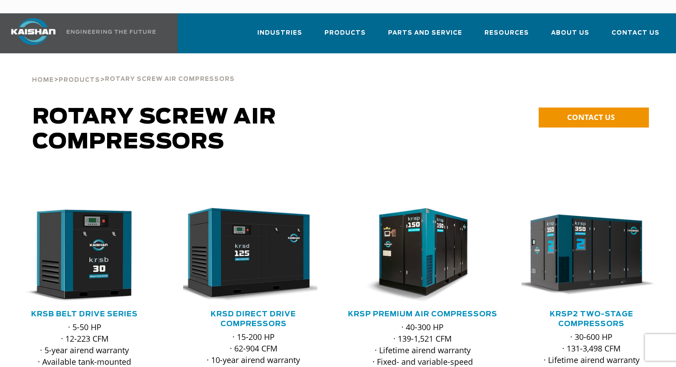  I want to click on div: krsp150, so click(423, 255).